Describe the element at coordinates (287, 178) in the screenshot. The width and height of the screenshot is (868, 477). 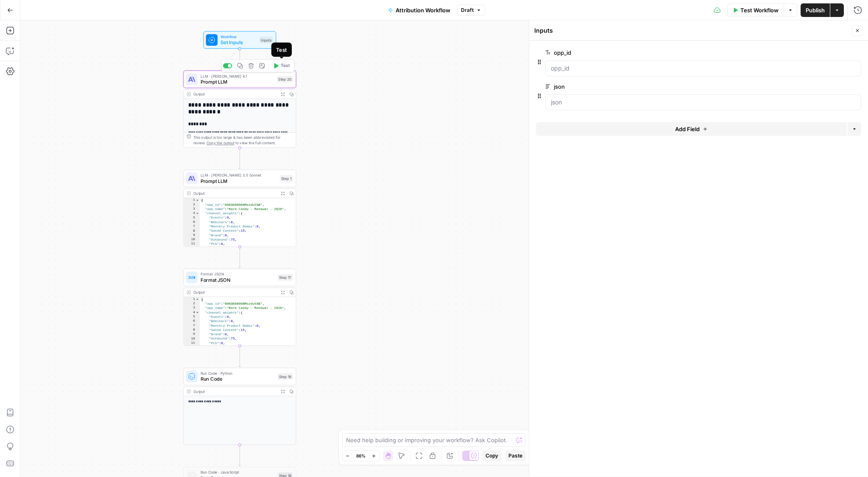
I see `div: Step 1` at that location.